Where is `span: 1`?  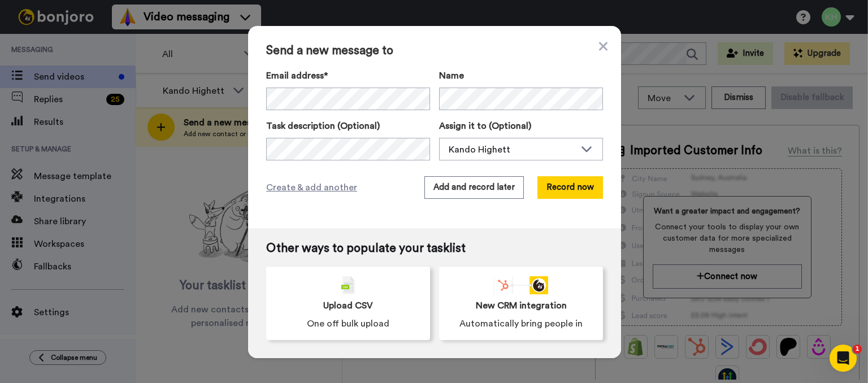
span: 1 is located at coordinates (857, 349).